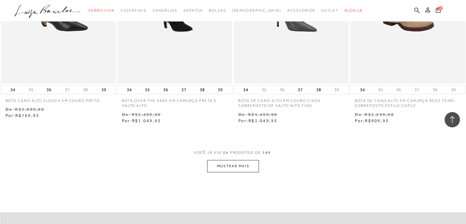 Image resolution: width=466 pixels, height=224 pixels. Describe the element at coordinates (379, 114) in the screenshot. I see `small: R$1.299,90` at that location.